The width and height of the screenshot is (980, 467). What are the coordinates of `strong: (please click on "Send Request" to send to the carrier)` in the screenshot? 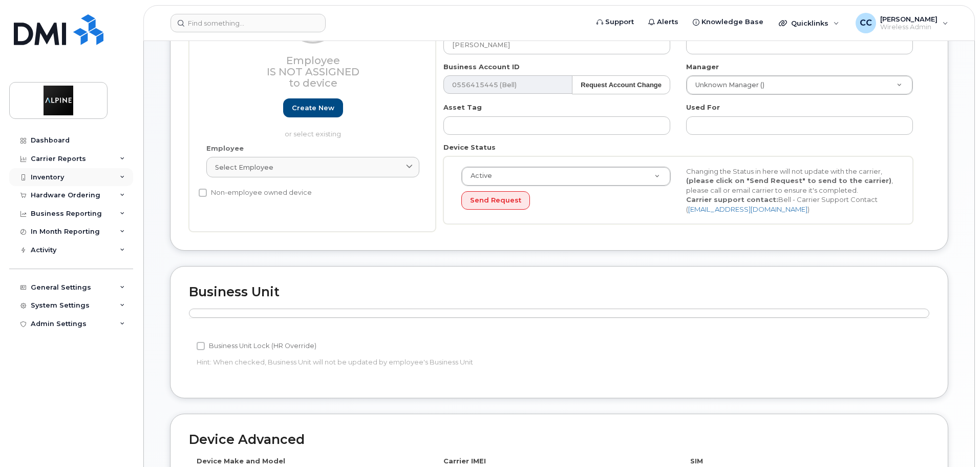 It's located at (789, 180).